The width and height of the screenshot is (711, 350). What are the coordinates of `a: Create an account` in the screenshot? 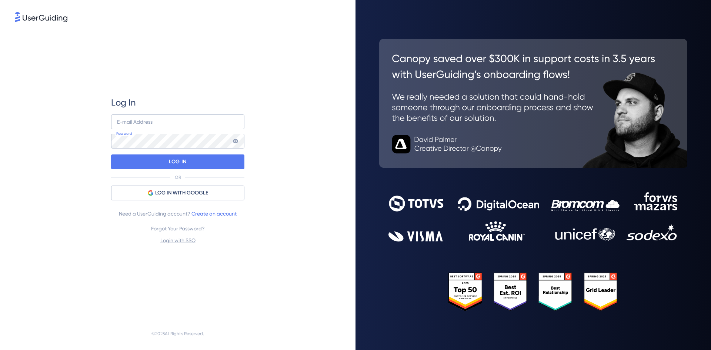 It's located at (214, 214).